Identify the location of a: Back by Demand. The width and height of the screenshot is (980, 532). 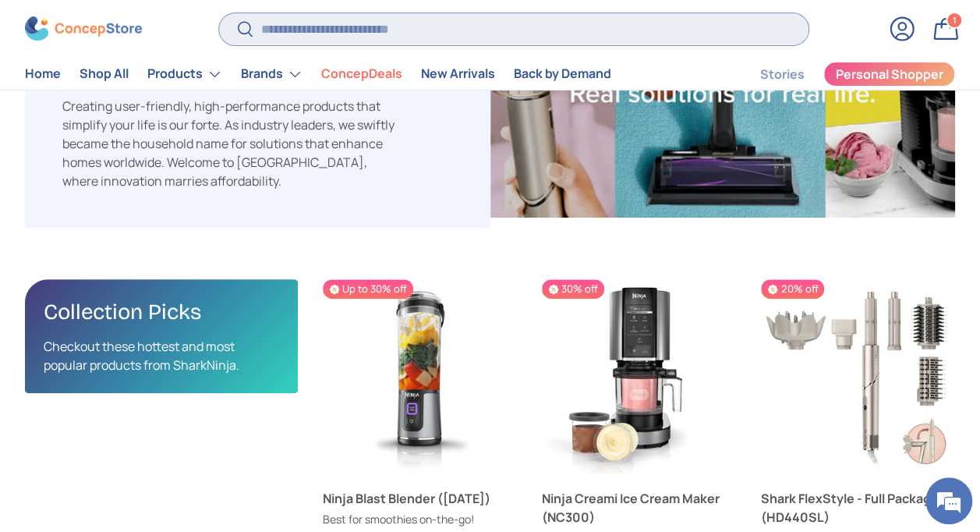
(562, 74).